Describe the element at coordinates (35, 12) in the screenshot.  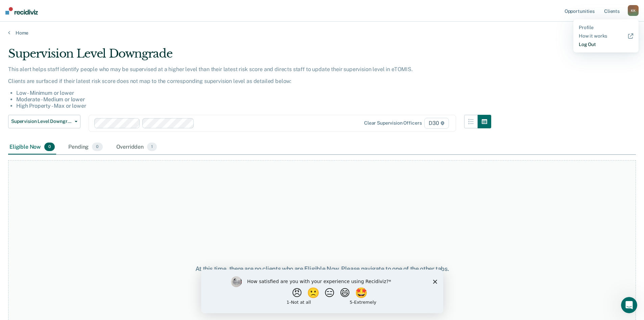
I see `img: Profile image for Kim` at that location.